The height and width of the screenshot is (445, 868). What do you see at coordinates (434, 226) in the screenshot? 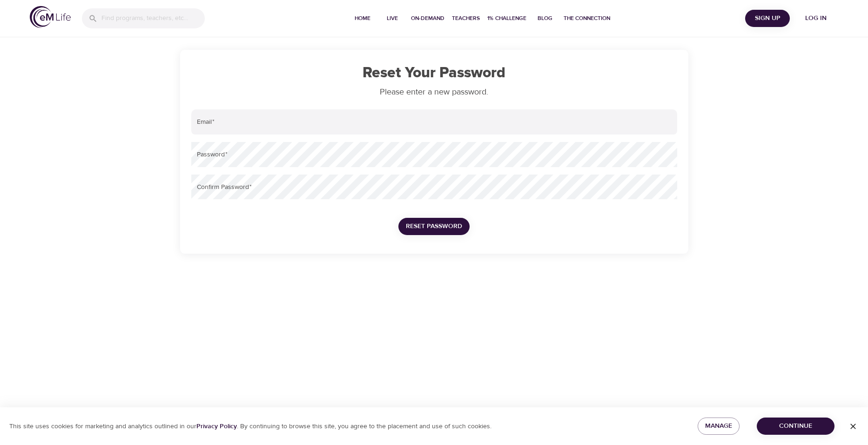
I see `button: Reset Password` at bounding box center [434, 226].